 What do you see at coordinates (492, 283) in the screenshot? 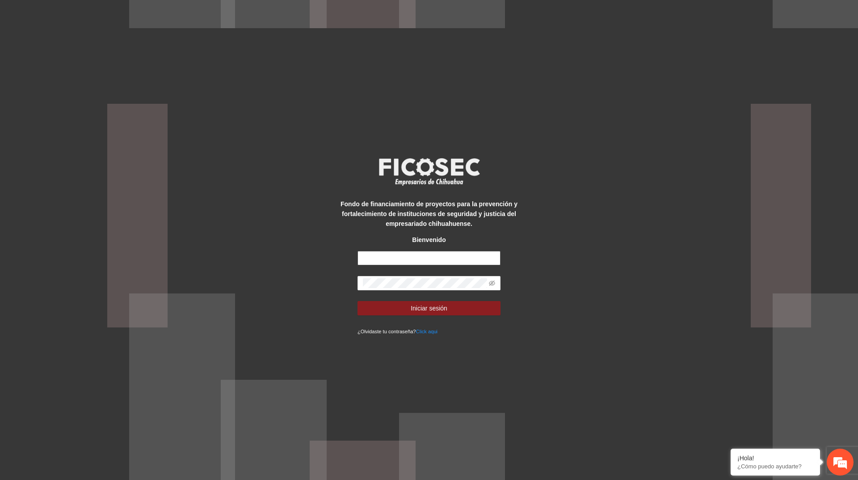
I see `span: eye-invisible` at bounding box center [492, 283].